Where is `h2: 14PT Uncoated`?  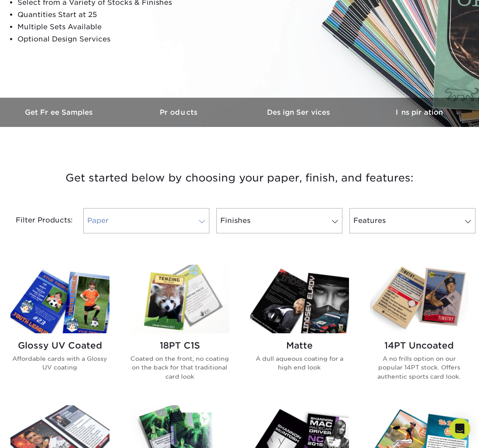 h2: 14PT Uncoated is located at coordinates (419, 345).